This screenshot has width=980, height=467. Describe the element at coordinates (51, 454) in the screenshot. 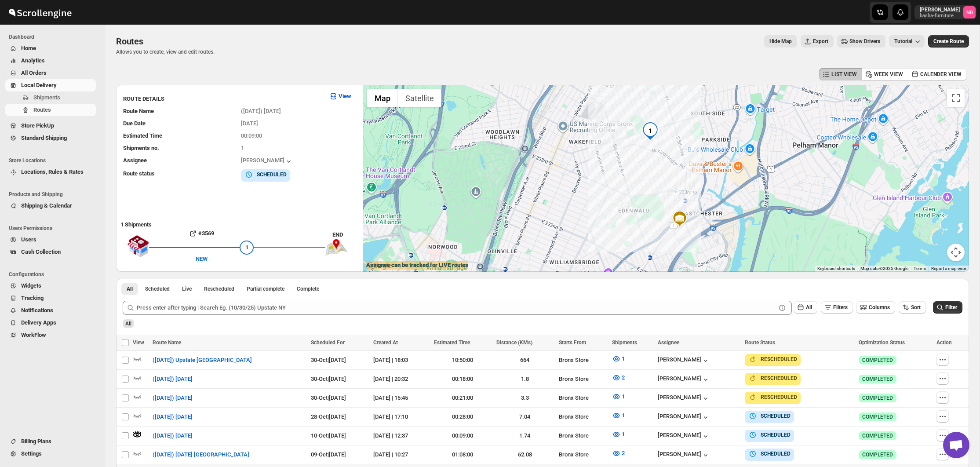

I see `button: Settings` at that location.